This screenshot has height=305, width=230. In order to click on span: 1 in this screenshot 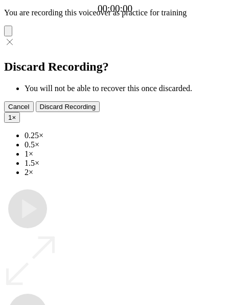, I will do `click(10, 117)`.